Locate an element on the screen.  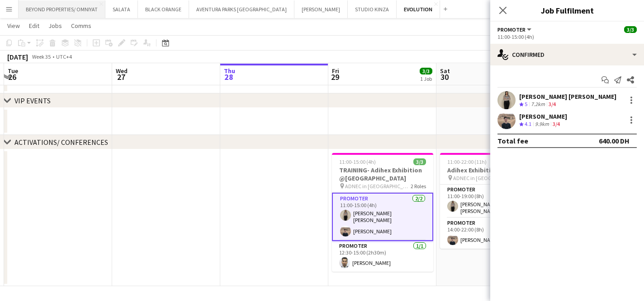
span: Fri is located at coordinates (335, 71).